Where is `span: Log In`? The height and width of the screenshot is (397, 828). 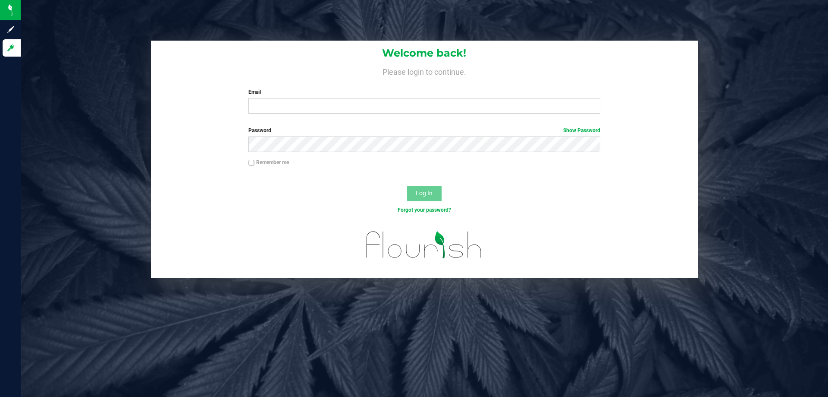 span: Log In is located at coordinates (424, 193).